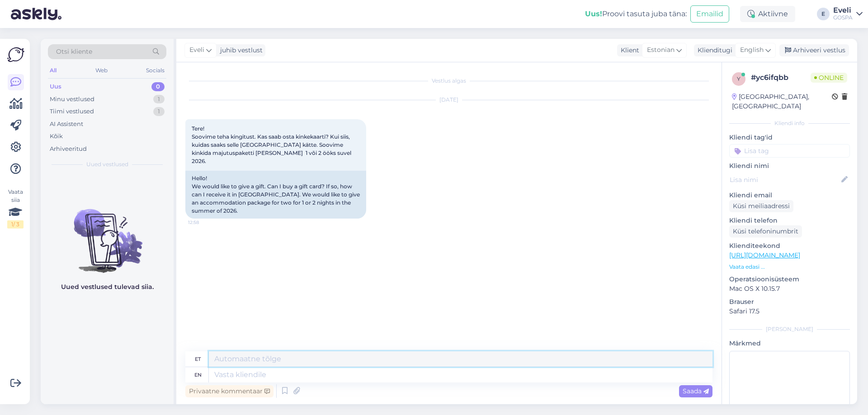 This screenshot has width=868, height=415. Describe the element at coordinates (155, 70) in the screenshot. I see `div: Socials` at that location.